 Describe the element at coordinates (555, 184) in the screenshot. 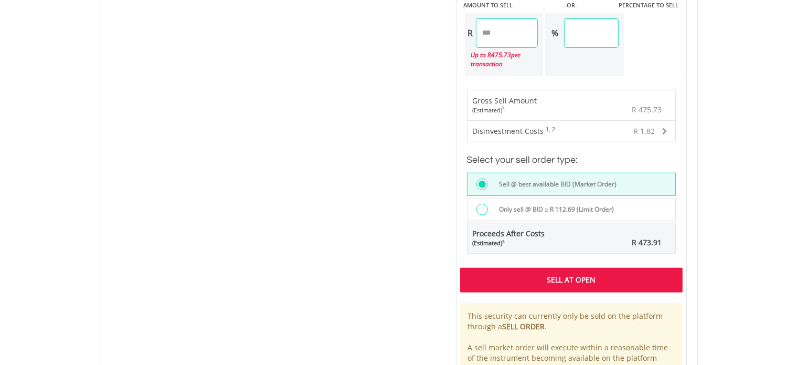

I see `label: Sell @ best available BID (Market Order)` at that location.